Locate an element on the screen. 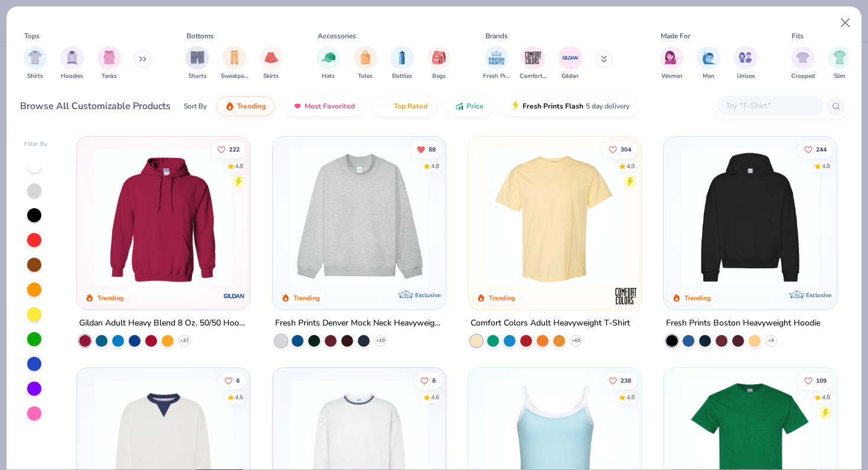 This screenshot has height=470, width=868. span: Comfort Colors is located at coordinates (533, 76).